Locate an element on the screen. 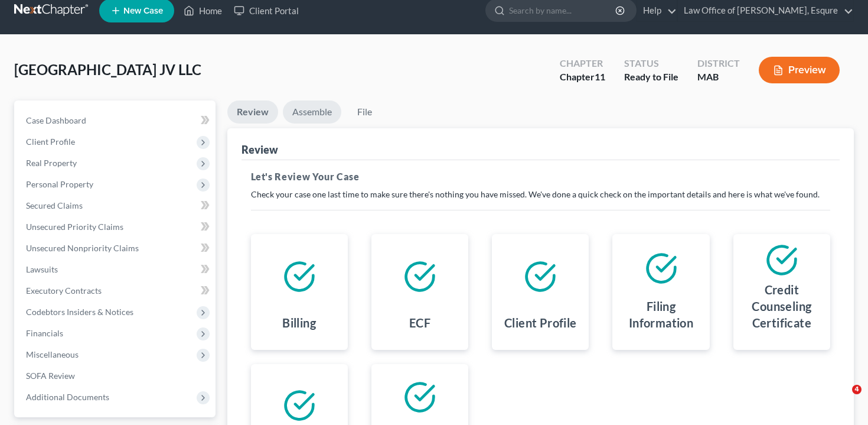  a: Review is located at coordinates (253, 112).